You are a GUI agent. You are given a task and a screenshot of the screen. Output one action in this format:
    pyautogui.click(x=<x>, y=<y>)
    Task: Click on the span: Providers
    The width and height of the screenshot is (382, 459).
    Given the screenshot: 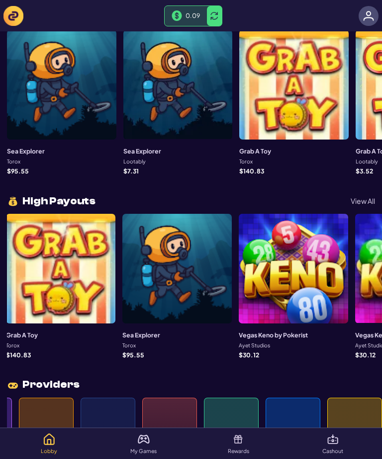 What is the action you would take?
    pyautogui.click(x=51, y=384)
    